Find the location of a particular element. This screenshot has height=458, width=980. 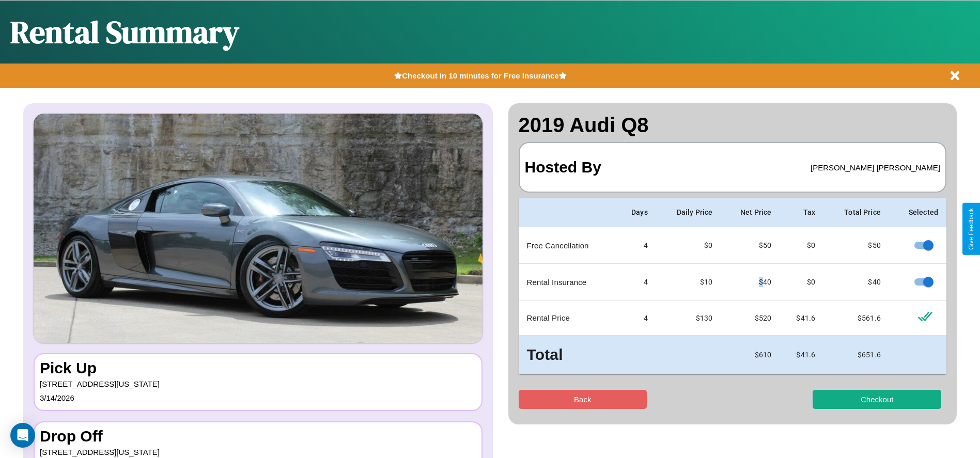

th: Total Price is located at coordinates (855, 212).